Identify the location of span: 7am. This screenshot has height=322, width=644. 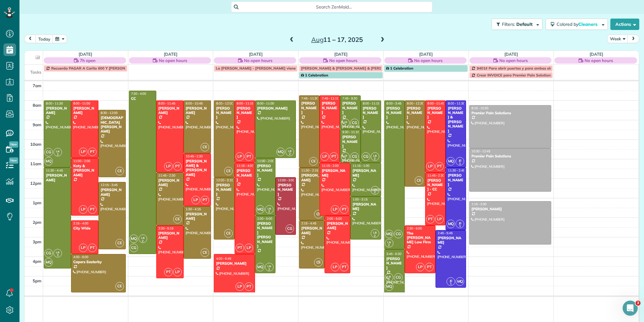
(37, 86).